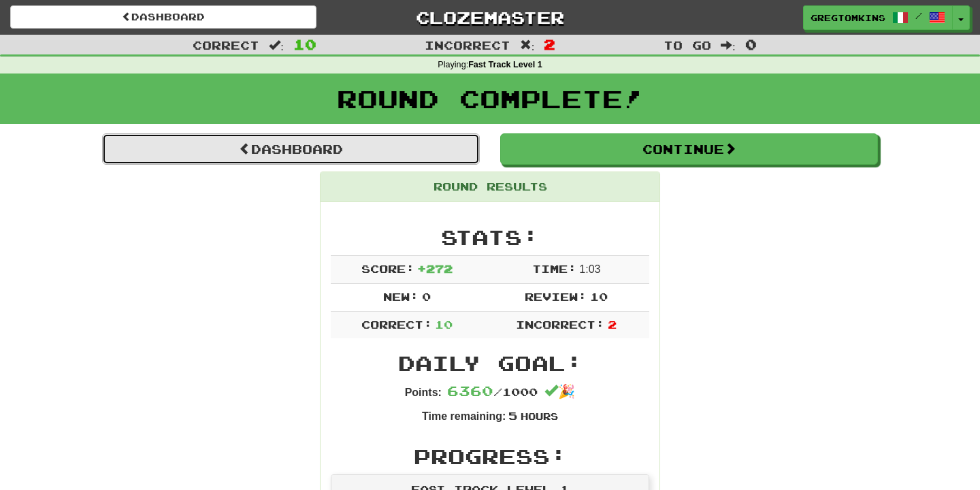  Describe the element at coordinates (539, 416) in the screenshot. I see `small: Hours` at that location.